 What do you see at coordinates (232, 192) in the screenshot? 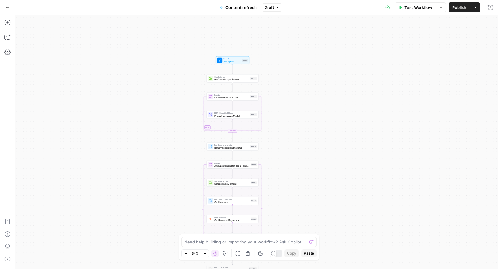
I see `g: Edge from step_7 to step_8` at bounding box center [232, 192].